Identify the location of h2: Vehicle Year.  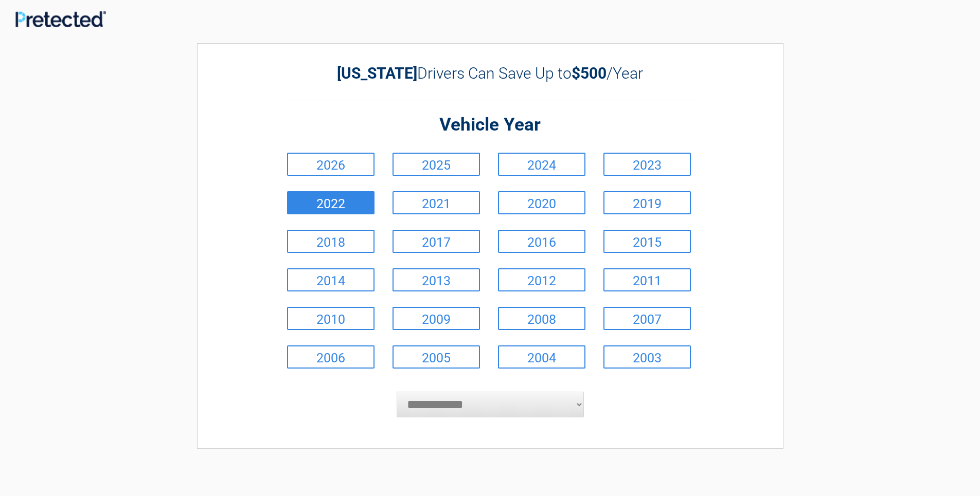
(490, 125).